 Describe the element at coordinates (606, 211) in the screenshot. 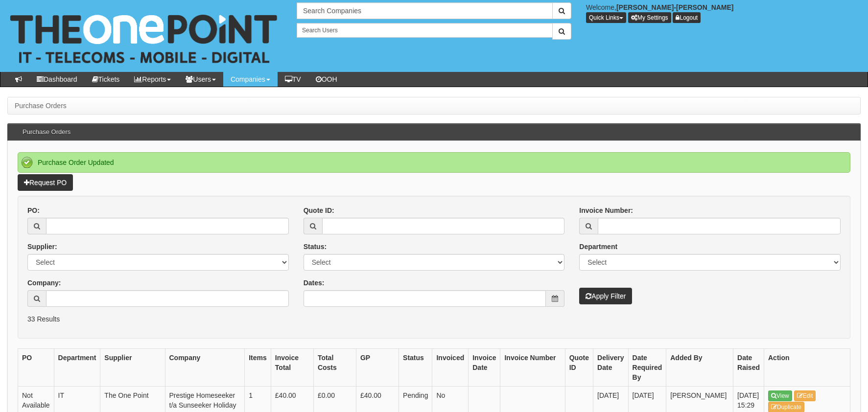

I see `label: Invoice Number:` at that location.